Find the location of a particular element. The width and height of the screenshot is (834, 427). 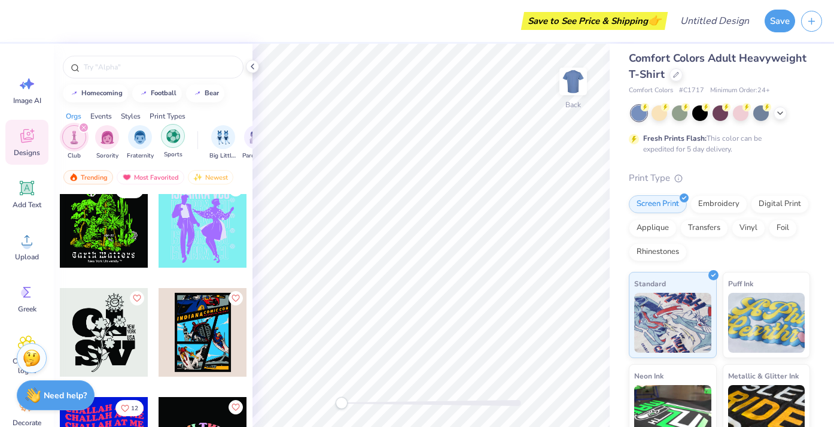

span: Big Little Reveal is located at coordinates (223, 156).